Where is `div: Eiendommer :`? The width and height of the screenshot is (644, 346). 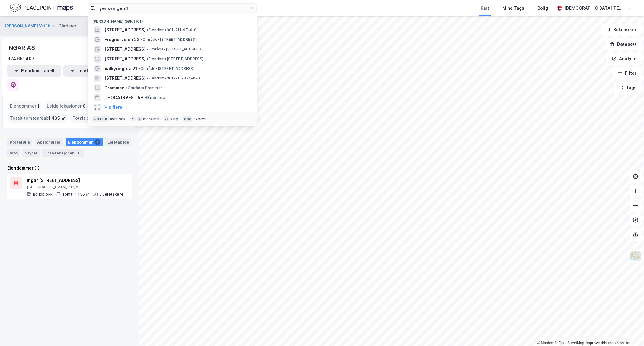 div: Eiendommer : is located at coordinates (25, 106).